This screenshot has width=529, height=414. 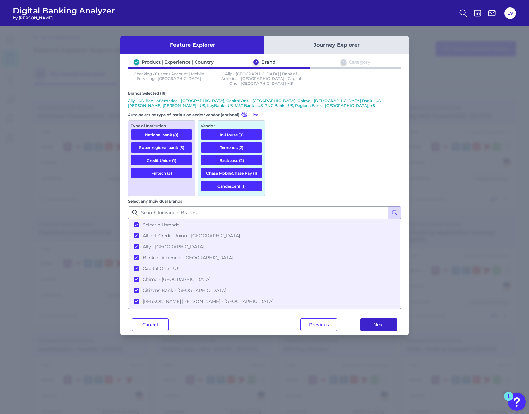 What do you see at coordinates (256, 62) in the screenshot?
I see `div: 2` at bounding box center [256, 62].